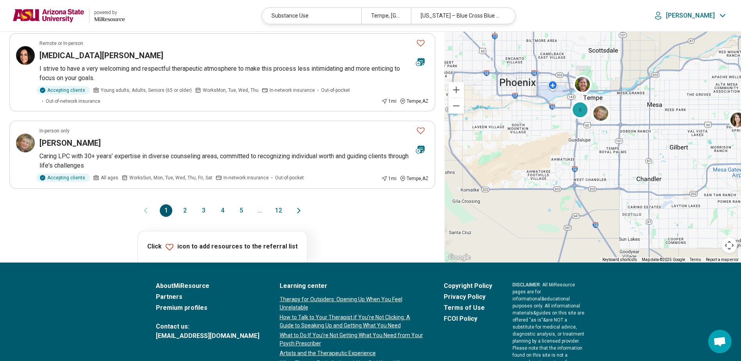 The height and width of the screenshot is (361, 741). Describe the element at coordinates (580, 109) in the screenshot. I see `div: 2` at that location.